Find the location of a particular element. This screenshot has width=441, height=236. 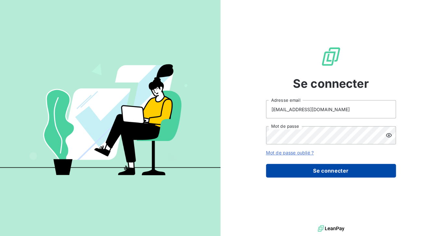

img: logo is located at coordinates (331, 228).